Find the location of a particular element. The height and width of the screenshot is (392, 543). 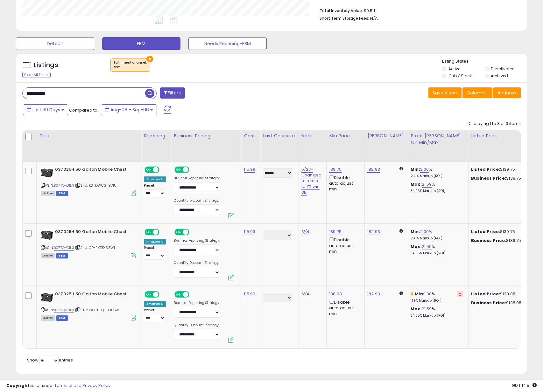

label: Deactivated is located at coordinates (503, 69).